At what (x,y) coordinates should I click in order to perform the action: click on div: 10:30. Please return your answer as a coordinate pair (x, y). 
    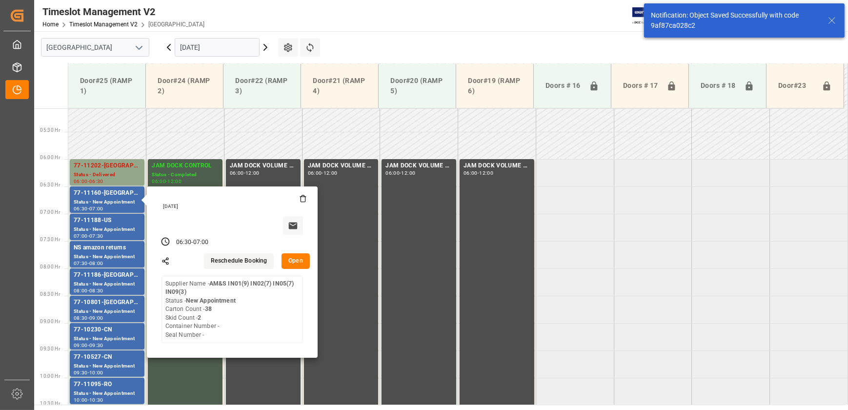
    Looking at the image, I should click on (96, 400).